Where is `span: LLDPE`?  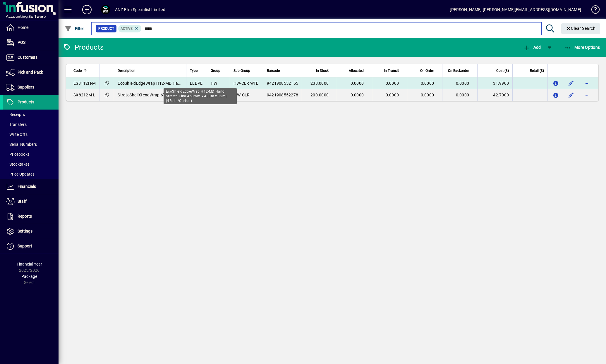
span: LLDPE is located at coordinates (196, 83).